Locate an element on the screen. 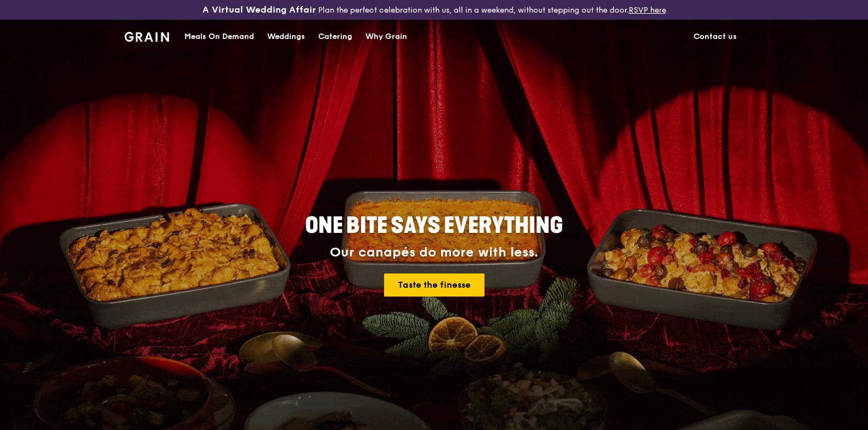  div: Meals On Demand is located at coordinates (219, 37).